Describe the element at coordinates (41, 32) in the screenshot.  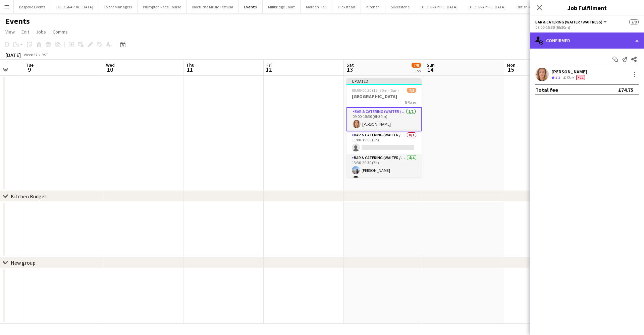
I see `a: Jobs` at that location.